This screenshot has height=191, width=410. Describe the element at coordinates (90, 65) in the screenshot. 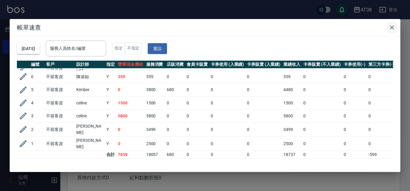

I see `th: 設計師` at that location.